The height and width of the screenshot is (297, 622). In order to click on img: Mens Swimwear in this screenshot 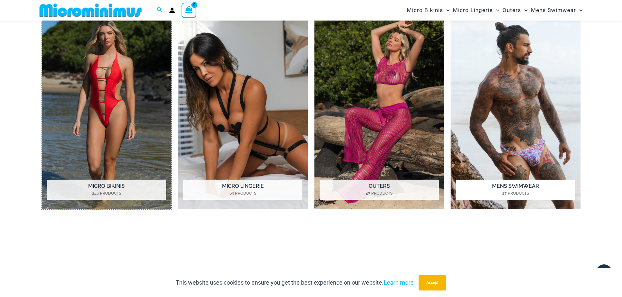, I will do `click(516, 110)`.